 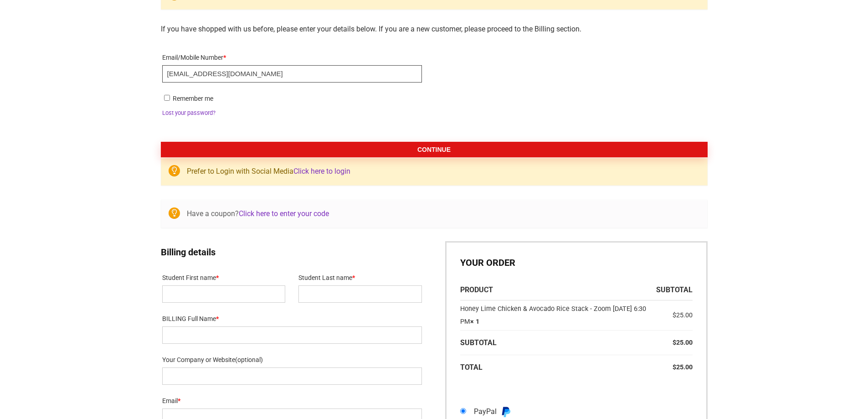 What do you see at coordinates (292, 361) in the screenshot?
I see `label: Your Company or Website` at bounding box center [292, 361].